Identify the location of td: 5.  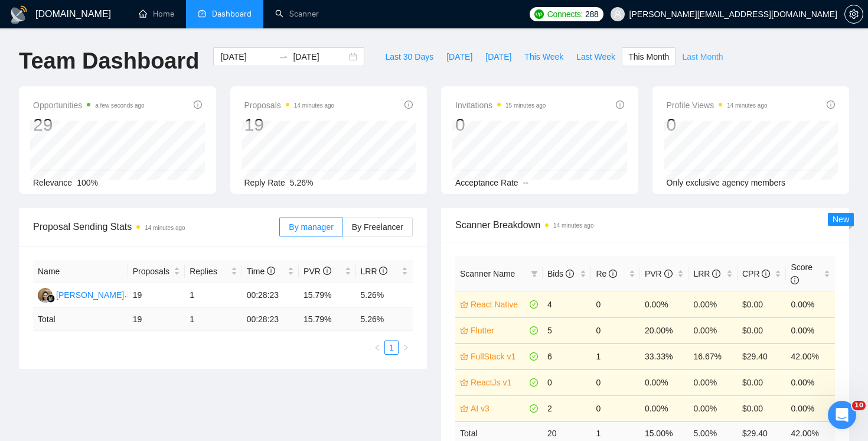
(567, 330).